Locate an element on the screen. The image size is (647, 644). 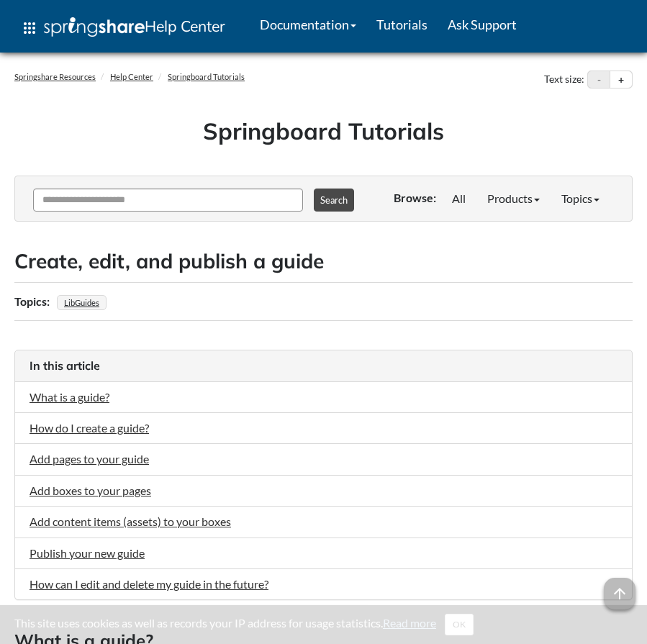
a: All is located at coordinates (459, 199).